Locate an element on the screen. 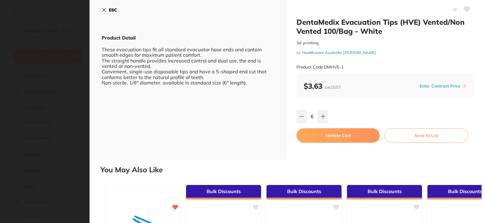  small: 3d printing is located at coordinates (385, 43).